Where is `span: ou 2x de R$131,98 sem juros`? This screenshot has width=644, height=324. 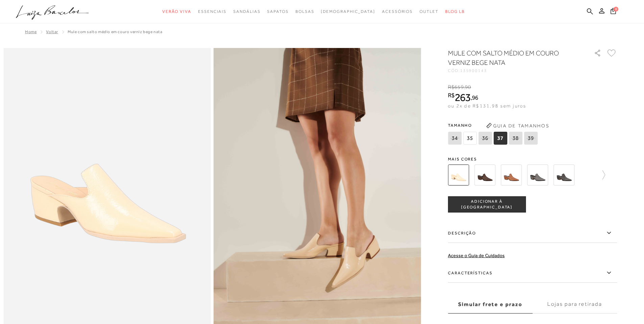 span: ou 2x de R$131,98 sem juros is located at coordinates (487, 106).